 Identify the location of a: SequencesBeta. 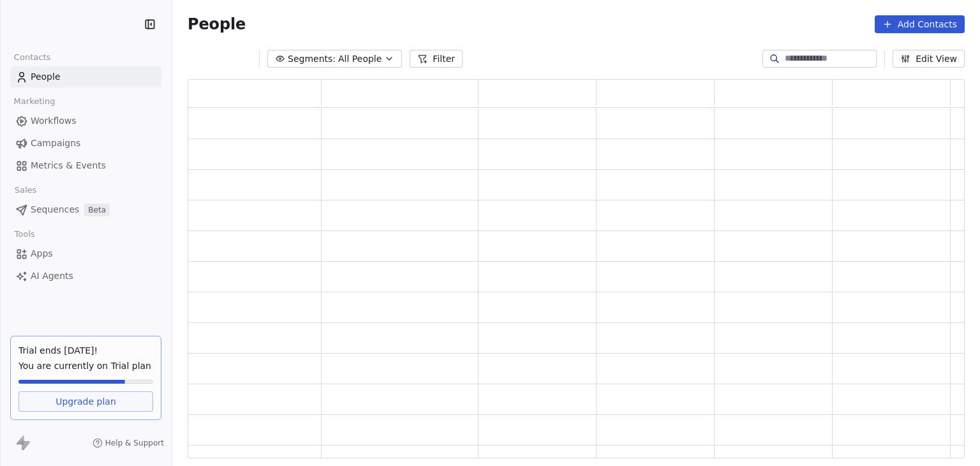
(86, 210).